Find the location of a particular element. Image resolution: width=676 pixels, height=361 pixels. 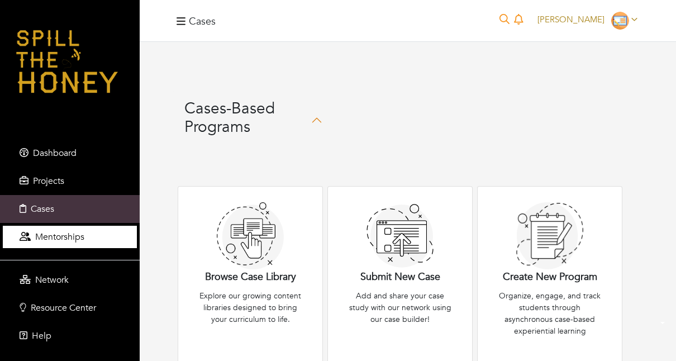

span: Projects is located at coordinates (49, 181).